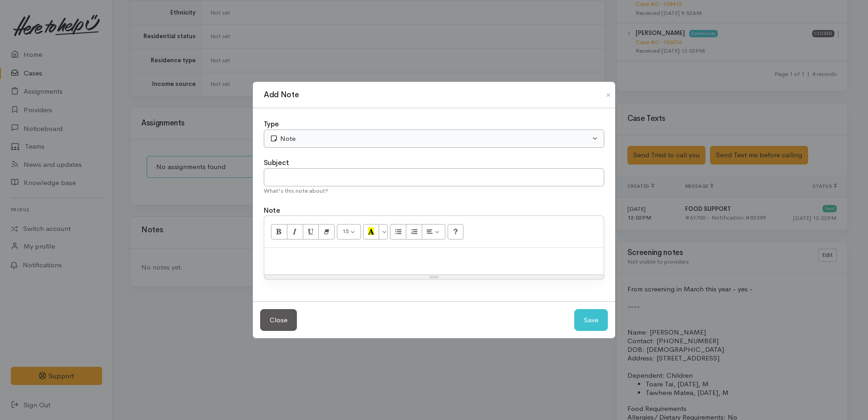 This screenshot has width=868, height=420. Describe the element at coordinates (295, 232) in the screenshot. I see `button: Italic (CTRL+I)` at that location.